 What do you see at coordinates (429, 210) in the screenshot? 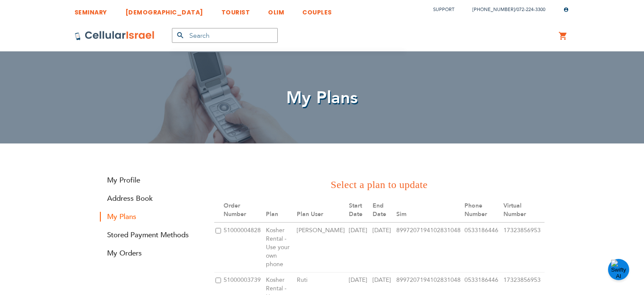
I see `th: Sim` at bounding box center [429, 210].